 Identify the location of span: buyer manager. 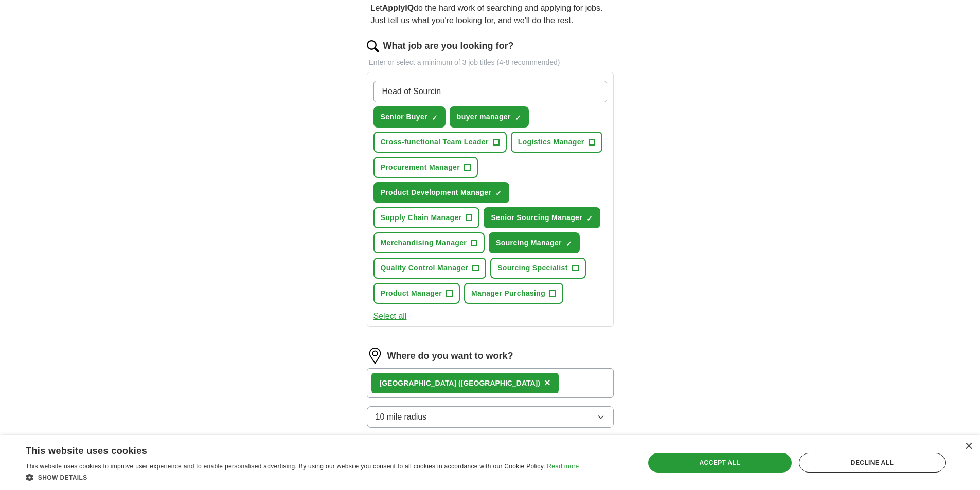
(483, 116).